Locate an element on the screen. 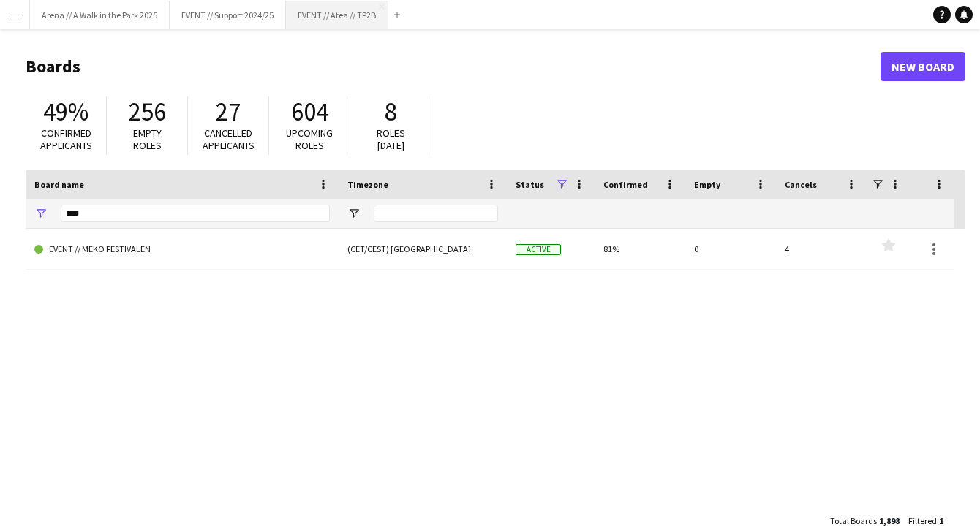 This screenshot has height=527, width=980. span: Total Boards is located at coordinates (853, 520).